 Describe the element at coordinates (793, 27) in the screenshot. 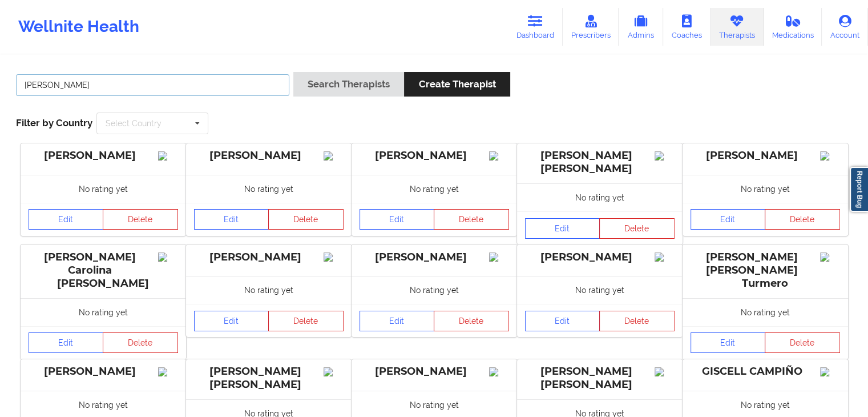

I see `a: Medications` at that location.